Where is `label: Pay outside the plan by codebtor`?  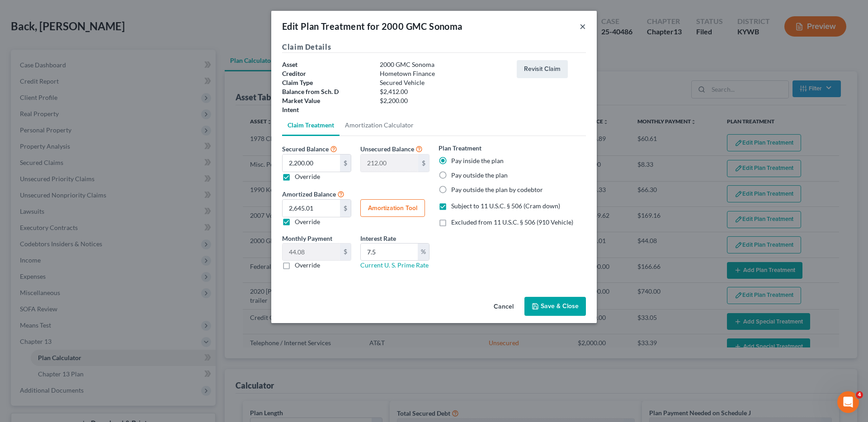 label: Pay outside the plan by codebtor is located at coordinates (497, 190).